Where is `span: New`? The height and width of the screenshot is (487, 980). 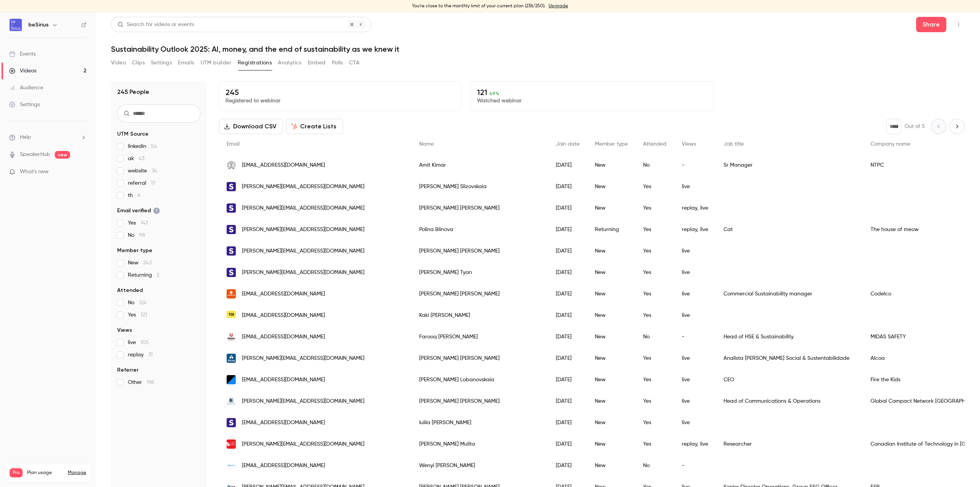
span: New is located at coordinates (140, 262).